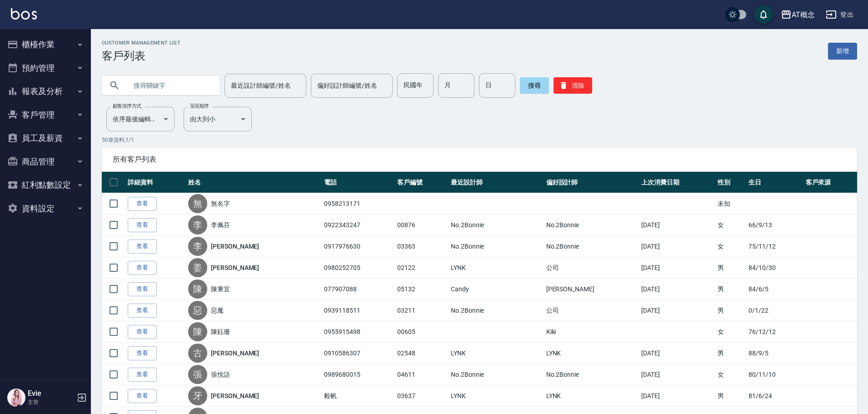 This screenshot has height=414, width=868. Describe the element at coordinates (220, 204) in the screenshot. I see `a: 無名字` at that location.